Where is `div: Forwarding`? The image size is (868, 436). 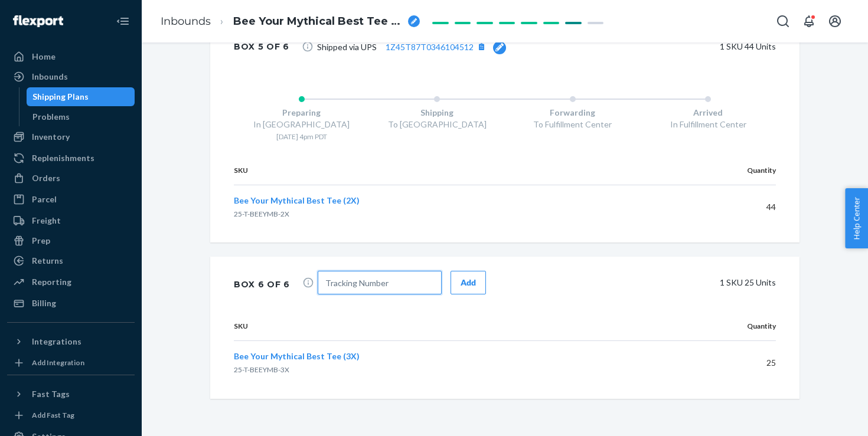
div: Forwarding is located at coordinates (573, 113).